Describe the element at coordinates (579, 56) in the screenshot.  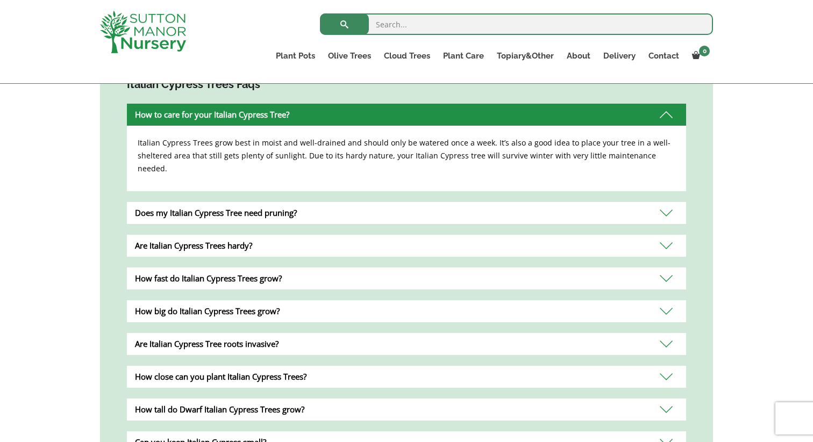
I see `a: About` at that location.